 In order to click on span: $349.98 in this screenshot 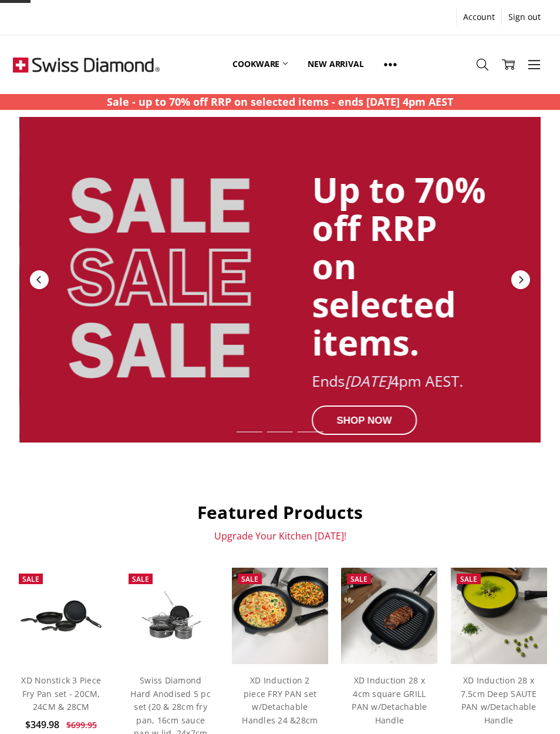, I will do `click(42, 724)`.